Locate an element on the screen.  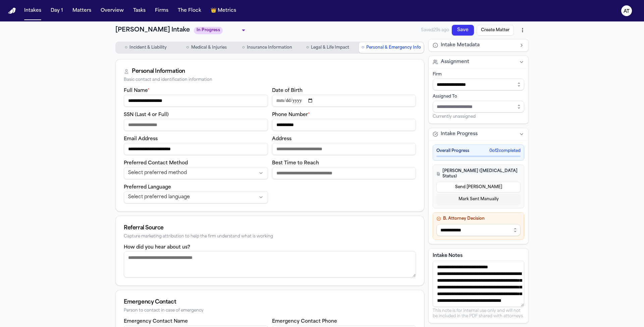
textarea: Intake notes is located at coordinates (479, 284).